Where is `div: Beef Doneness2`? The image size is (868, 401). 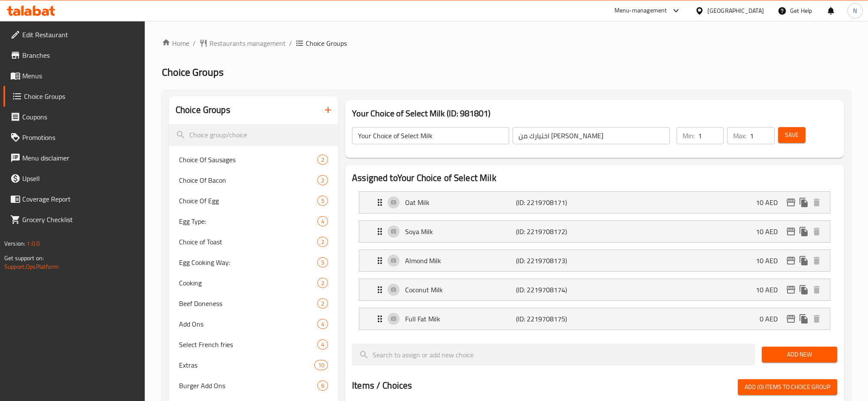 div: Beef Doneness2 is located at coordinates (253, 303).